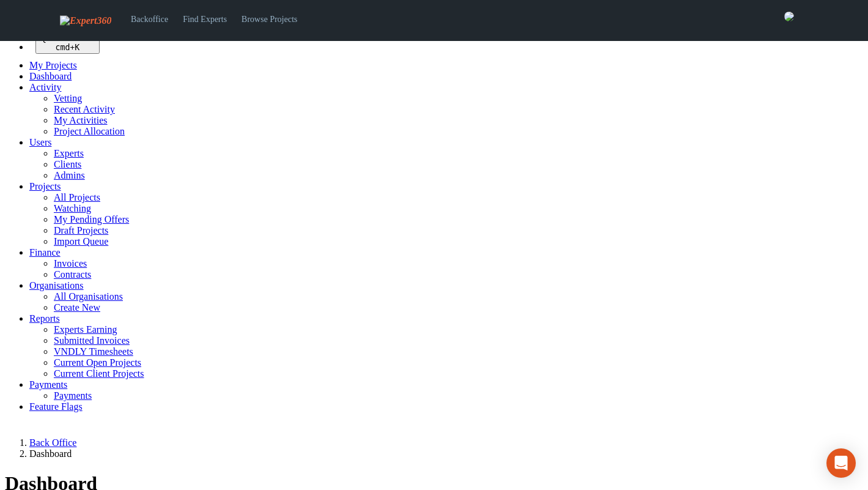 This screenshot has width=868, height=490. What do you see at coordinates (88, 296) in the screenshot?
I see `a: All Organisations` at bounding box center [88, 296].